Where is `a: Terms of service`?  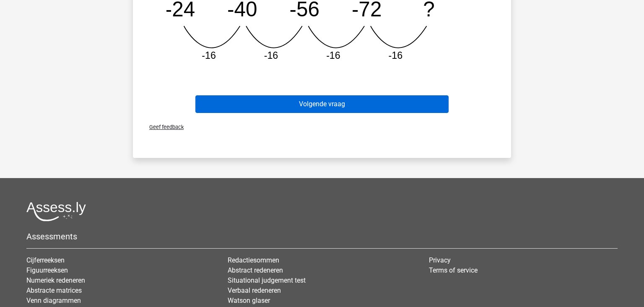 a: Terms of service is located at coordinates (453, 270).